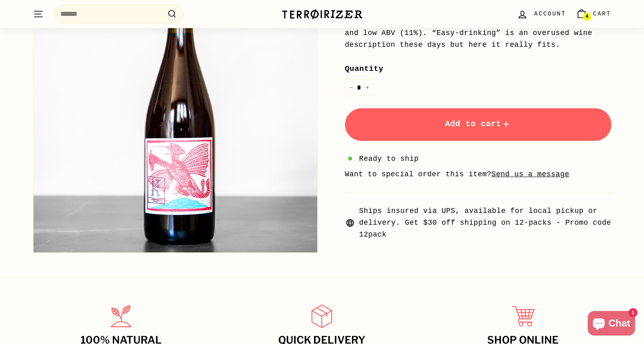 This screenshot has width=644, height=344. Describe the element at coordinates (541, 14) in the screenshot. I see `a: Account` at that location.